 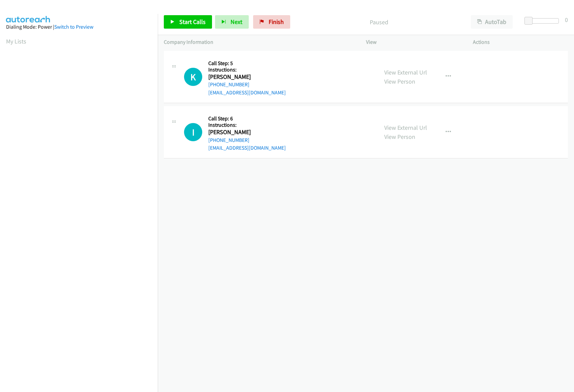 I want to click on p: Paused, so click(x=379, y=22).